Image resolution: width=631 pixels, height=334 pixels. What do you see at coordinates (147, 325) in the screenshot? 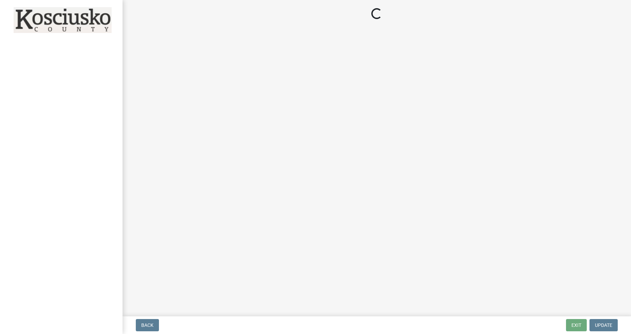
I see `button: Back` at bounding box center [147, 325].